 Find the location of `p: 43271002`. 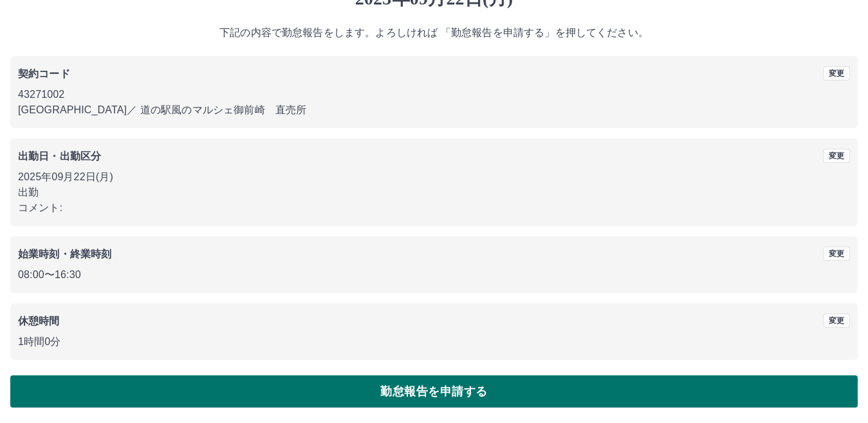

p: 43271002 is located at coordinates (434, 94).